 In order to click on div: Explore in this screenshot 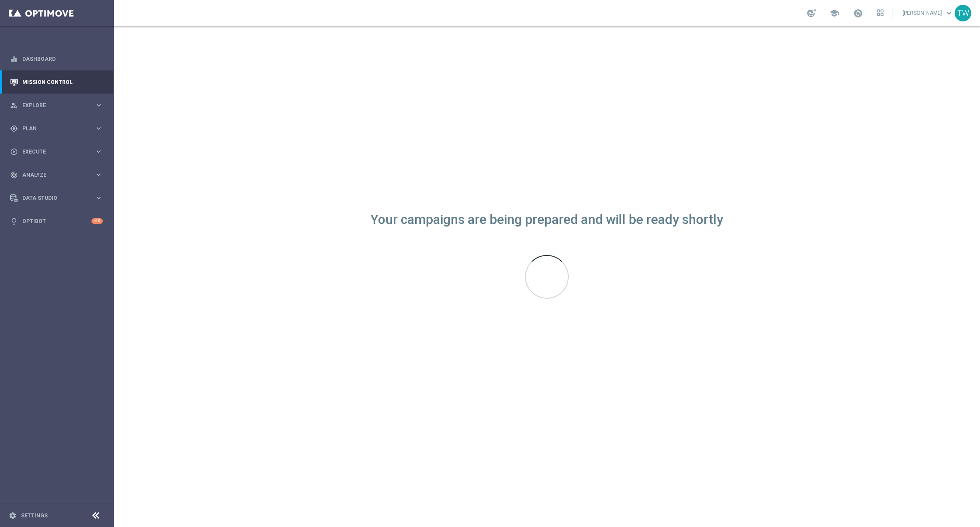, I will do `click(52, 105)`.